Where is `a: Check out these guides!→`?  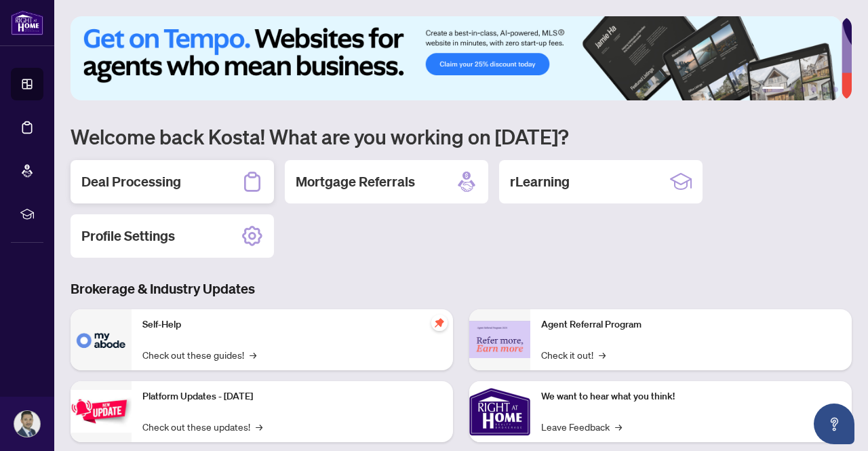
a: Check out these guides!→ is located at coordinates (199, 355).